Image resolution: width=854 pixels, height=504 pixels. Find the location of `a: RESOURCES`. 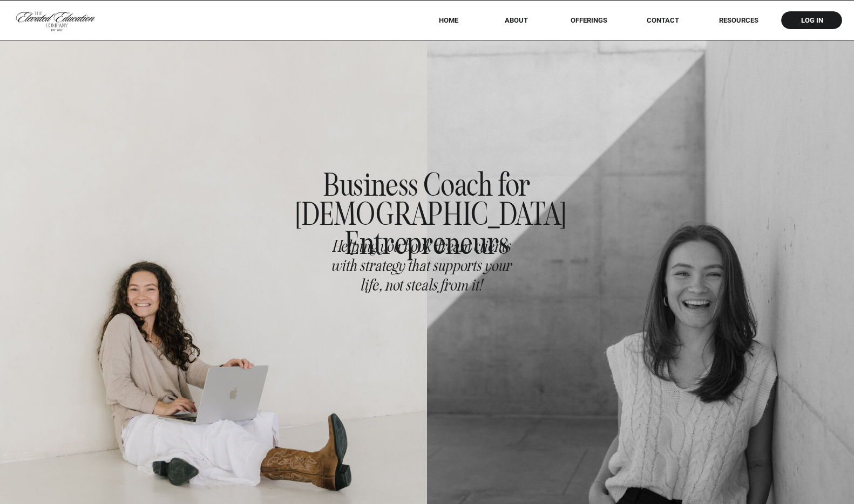

a: RESOURCES is located at coordinates (738, 20).